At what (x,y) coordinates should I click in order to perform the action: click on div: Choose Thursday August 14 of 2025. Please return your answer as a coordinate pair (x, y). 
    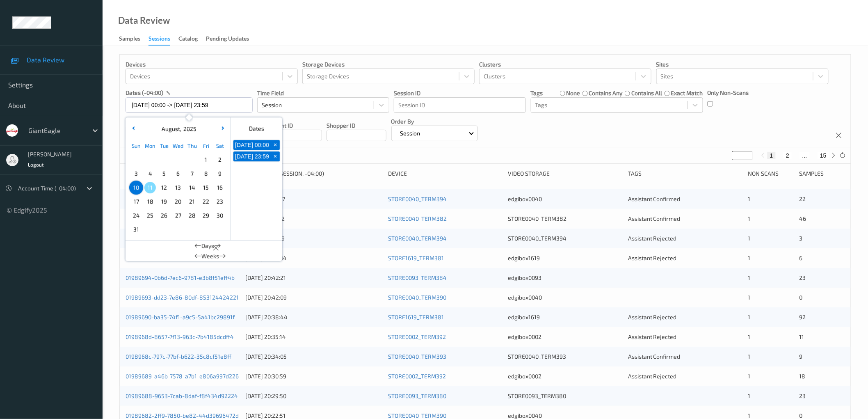
    Looking at the image, I should click on (192, 188).